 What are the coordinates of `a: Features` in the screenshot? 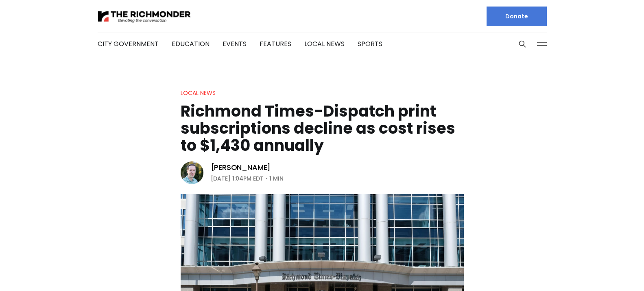 It's located at (276, 44).